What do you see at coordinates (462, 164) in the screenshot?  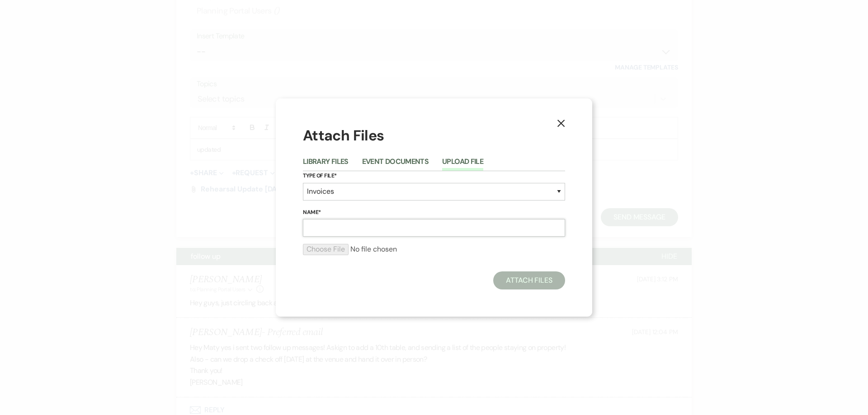 I see `button: Upload File` at bounding box center [462, 164].